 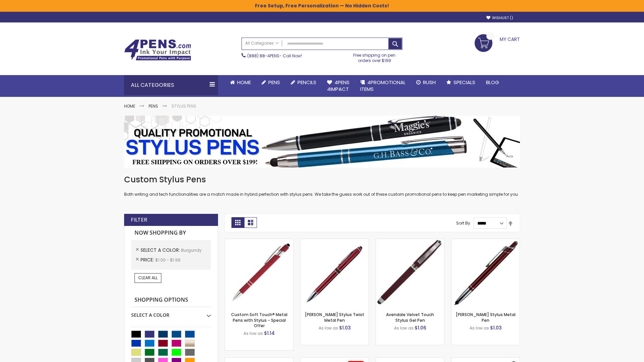 I want to click on a: Specials, so click(x=461, y=83).